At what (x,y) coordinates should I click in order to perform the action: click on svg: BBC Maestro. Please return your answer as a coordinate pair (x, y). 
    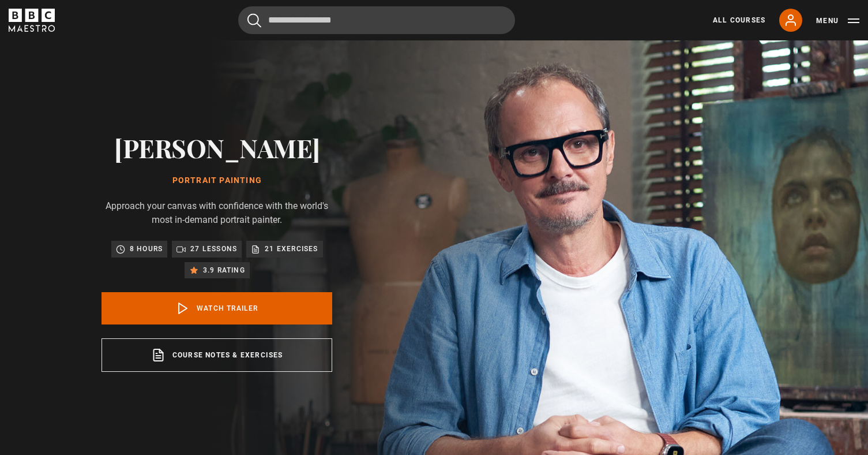
    Looking at the image, I should click on (32, 20).